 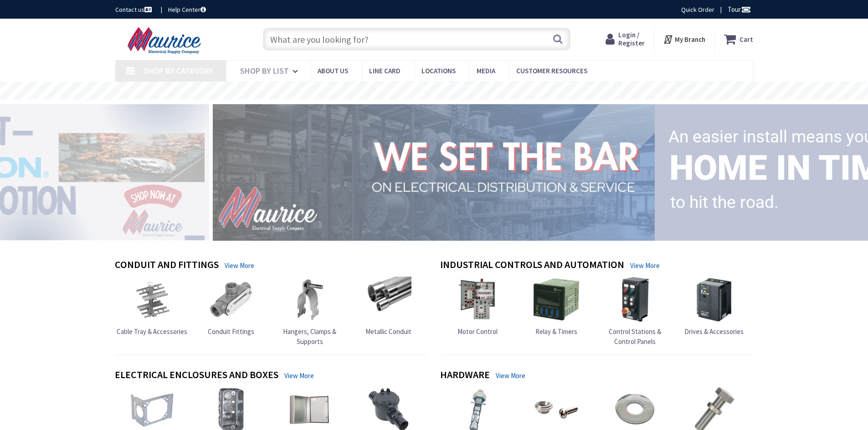 I want to click on a: Quick Order, so click(x=697, y=10).